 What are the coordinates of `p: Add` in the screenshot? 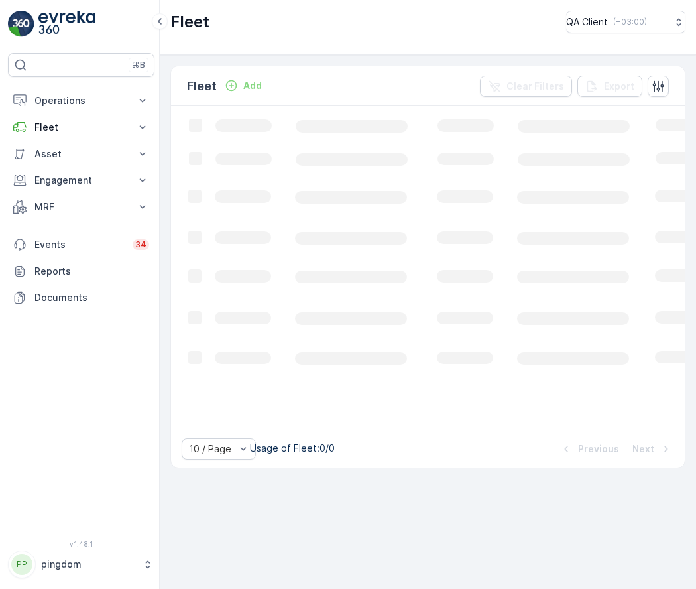 It's located at (253, 86).